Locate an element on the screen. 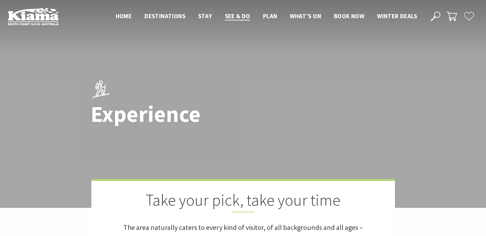  span: What’s On is located at coordinates (305, 16).